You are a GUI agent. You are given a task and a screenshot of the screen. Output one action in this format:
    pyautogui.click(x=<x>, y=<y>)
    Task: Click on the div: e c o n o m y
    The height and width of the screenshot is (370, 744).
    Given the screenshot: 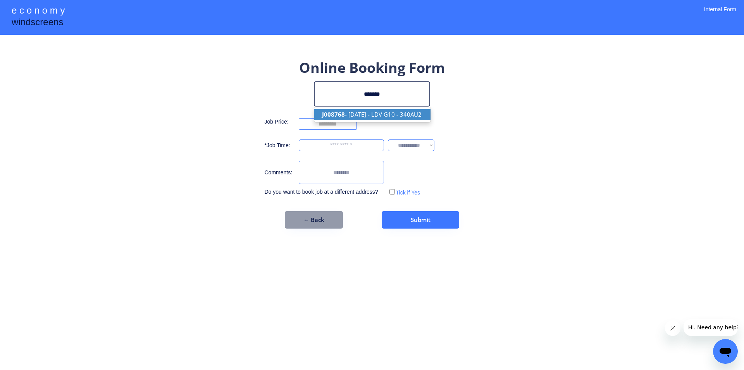 What is the action you would take?
    pyautogui.click(x=38, y=11)
    